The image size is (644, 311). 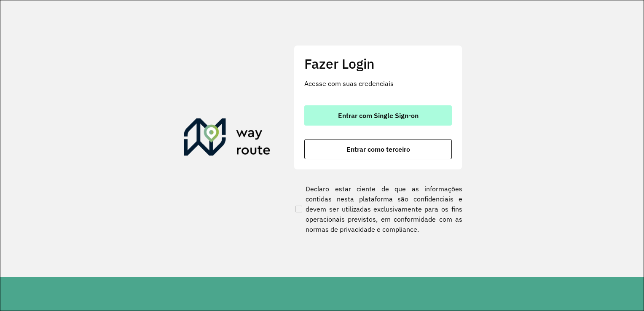 I want to click on span: Entrar com Single Sign-on, so click(x=378, y=116).